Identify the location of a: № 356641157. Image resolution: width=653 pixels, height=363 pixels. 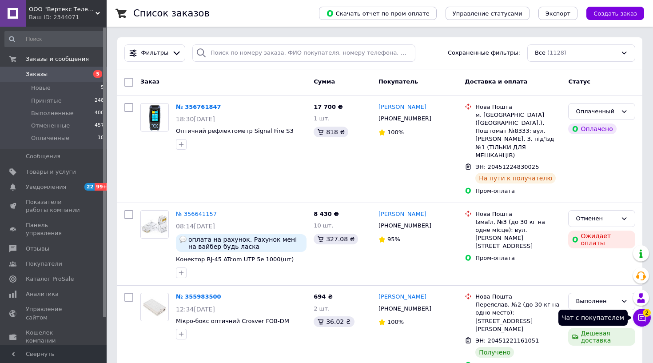
(196, 214).